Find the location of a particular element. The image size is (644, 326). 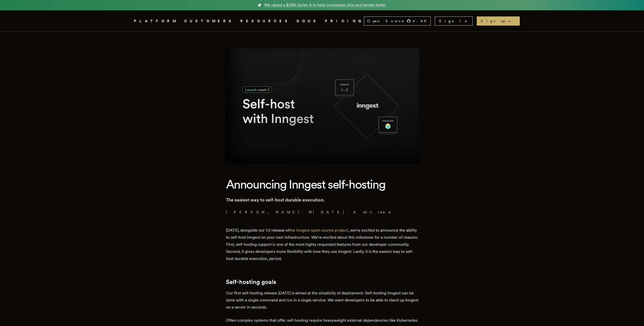

img: Featured image for Announcing Inngest self-hosting blog post is located at coordinates (322, 106).